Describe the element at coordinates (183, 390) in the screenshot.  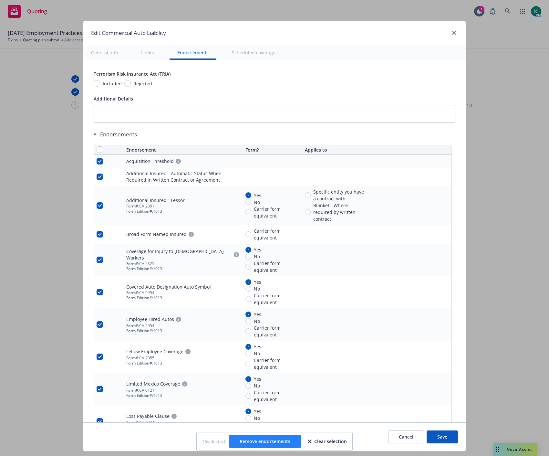
I see `div: CA 0121` at that location.